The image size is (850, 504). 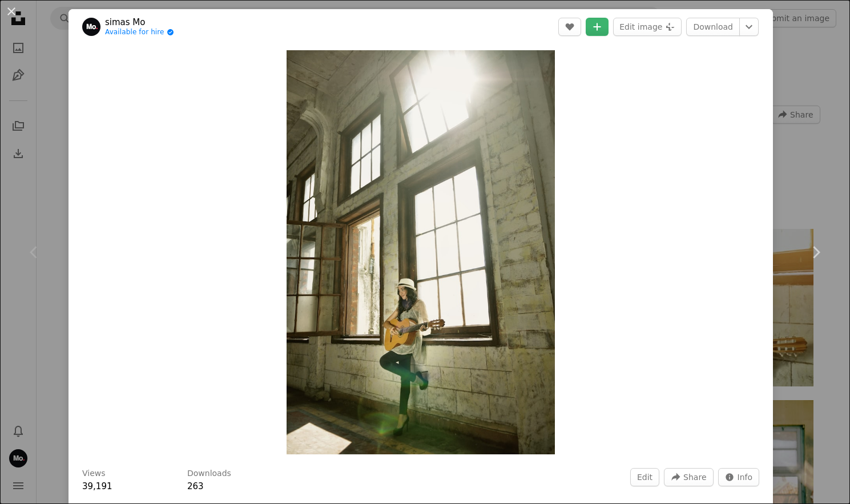 What do you see at coordinates (209, 473) in the screenshot?
I see `h3: Downloads` at bounding box center [209, 473].